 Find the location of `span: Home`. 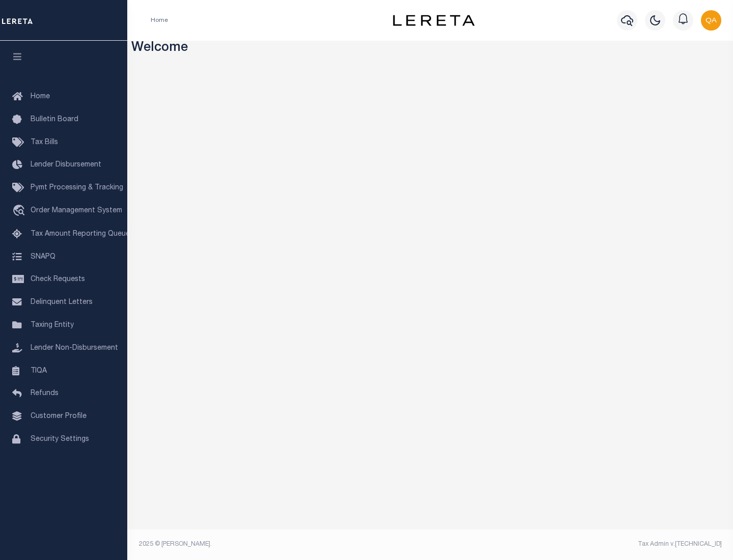

span: Home is located at coordinates (40, 97).